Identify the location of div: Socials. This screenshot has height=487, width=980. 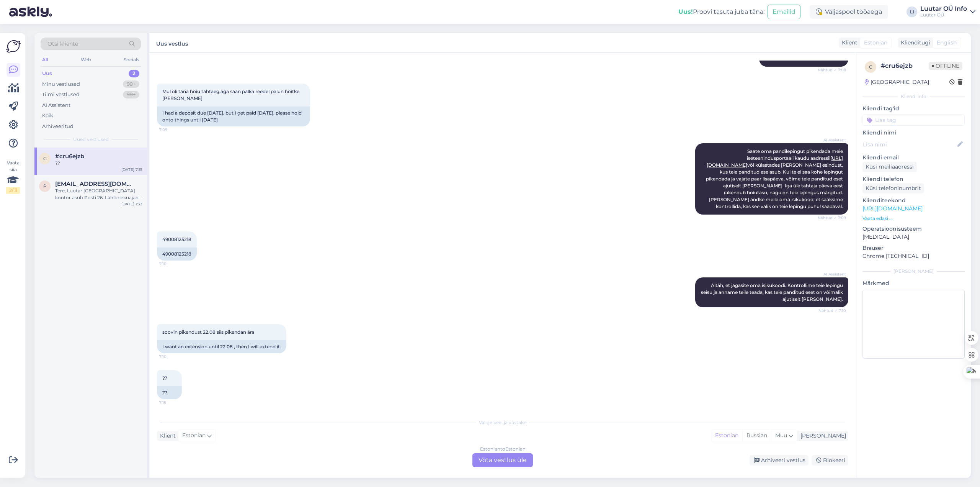
(131, 60).